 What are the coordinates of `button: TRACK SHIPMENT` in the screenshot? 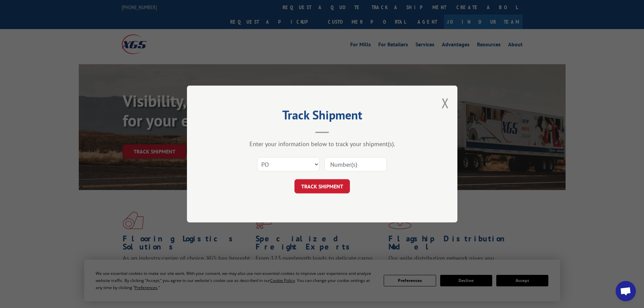 It's located at (322, 186).